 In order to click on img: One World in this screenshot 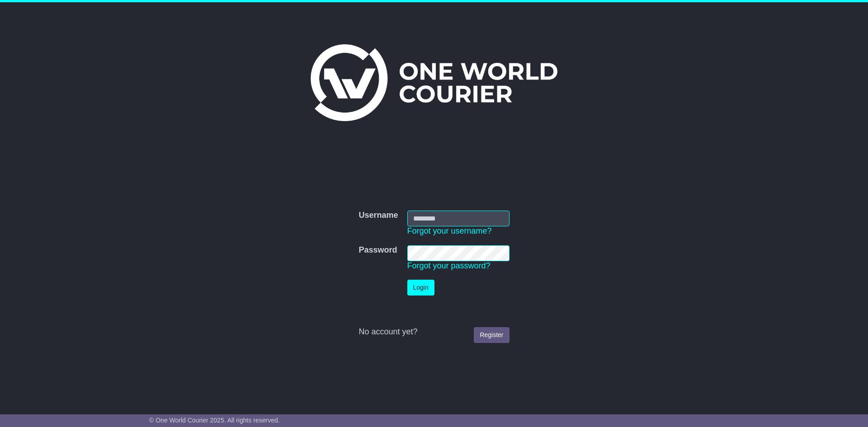, I will do `click(434, 83)`.